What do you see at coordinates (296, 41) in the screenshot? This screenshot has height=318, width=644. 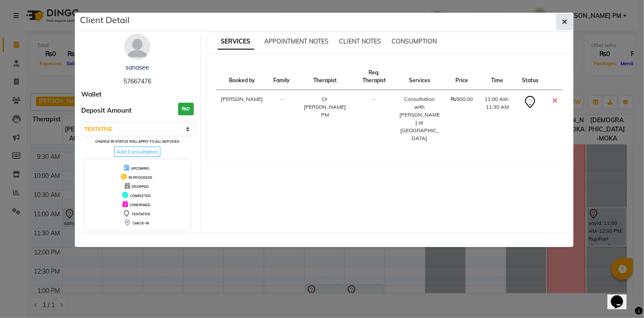 I see `span: APPOINTMENT NOTES` at bounding box center [296, 41].